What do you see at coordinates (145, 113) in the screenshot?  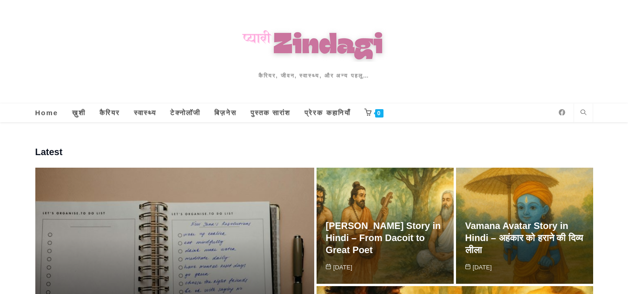 I see `span: स्वास्थ्य` at bounding box center [145, 113].